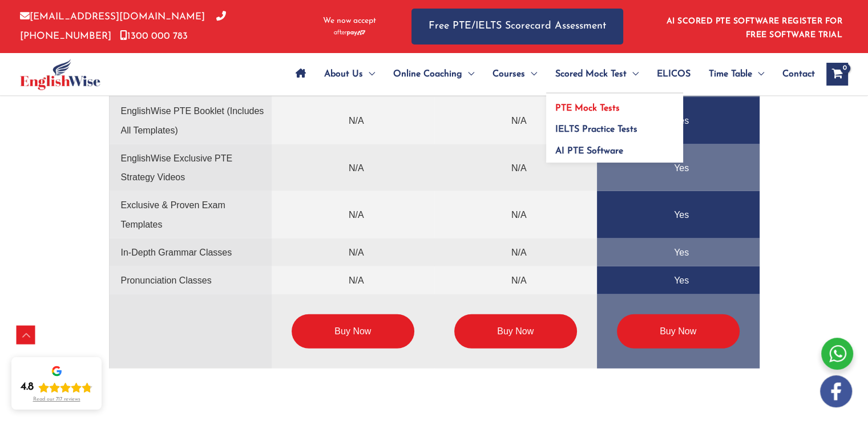  Describe the element at coordinates (614, 126) in the screenshot. I see `a: IELTS Practice Tests` at that location.